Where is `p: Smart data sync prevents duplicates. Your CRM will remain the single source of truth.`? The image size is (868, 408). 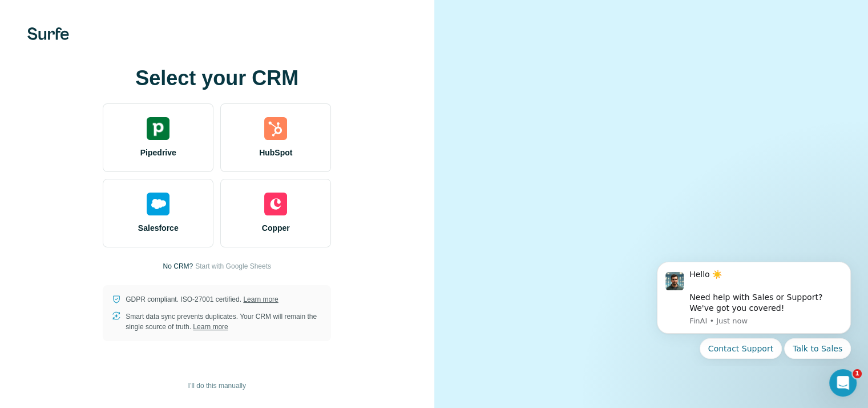
p: Smart data sync prevents duplicates. Your CRM will remain the single source of truth. is located at coordinates (224, 321).